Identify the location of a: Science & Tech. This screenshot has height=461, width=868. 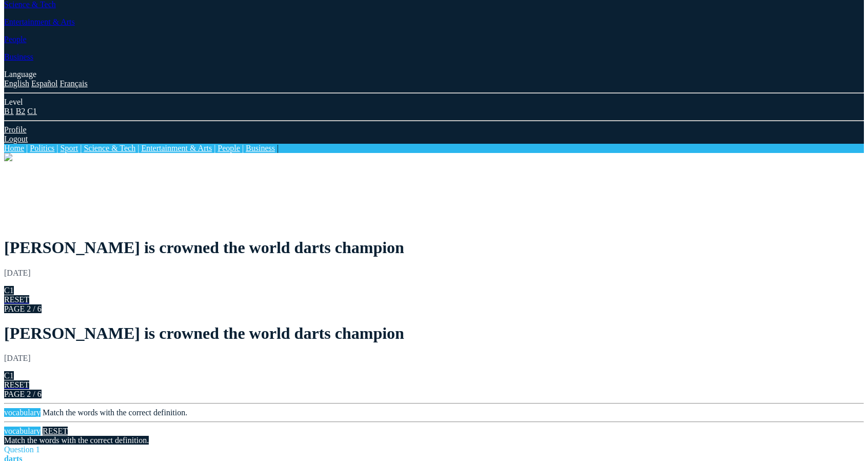
(109, 148).